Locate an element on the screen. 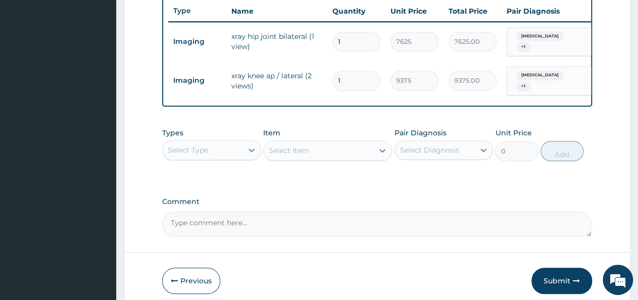  td: xray knee ap / lateral (2 views) is located at coordinates (277, 81).